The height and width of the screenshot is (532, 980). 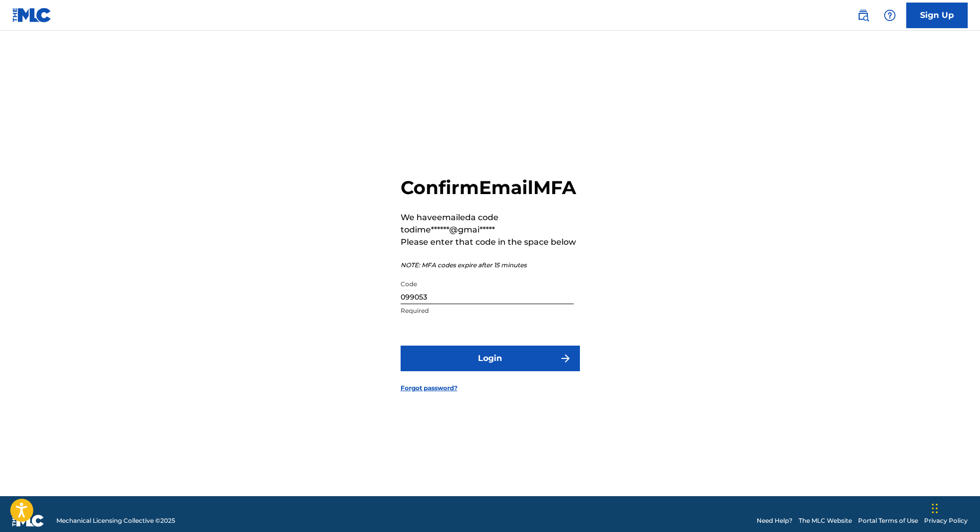 I want to click on a: Privacy Policy, so click(x=946, y=521).